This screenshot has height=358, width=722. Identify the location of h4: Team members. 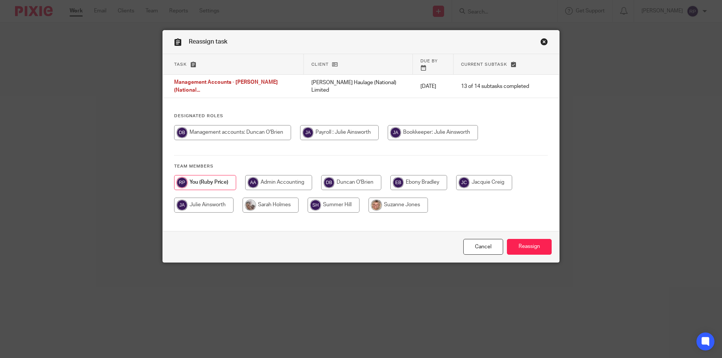
(361, 167).